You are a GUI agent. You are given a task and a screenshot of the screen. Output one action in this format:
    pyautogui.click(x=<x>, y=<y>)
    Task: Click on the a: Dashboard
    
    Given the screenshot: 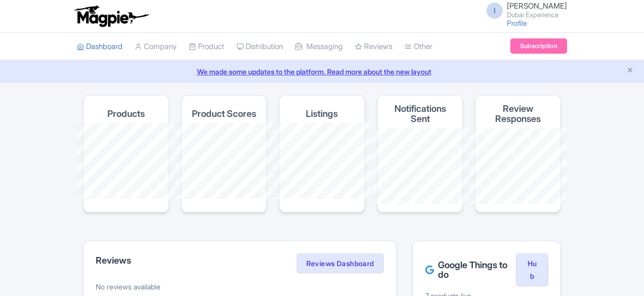 What is the action you would take?
    pyautogui.click(x=100, y=46)
    